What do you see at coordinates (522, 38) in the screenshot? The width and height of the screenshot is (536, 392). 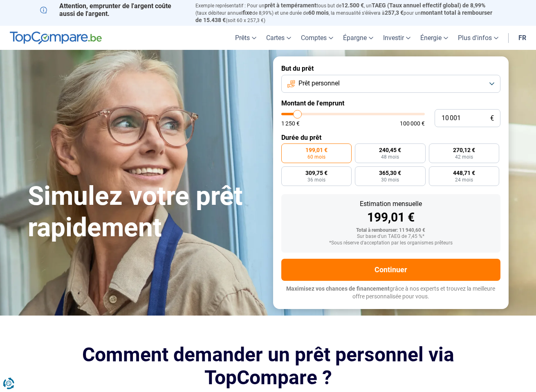 I see `a: fr` at bounding box center [522, 38].